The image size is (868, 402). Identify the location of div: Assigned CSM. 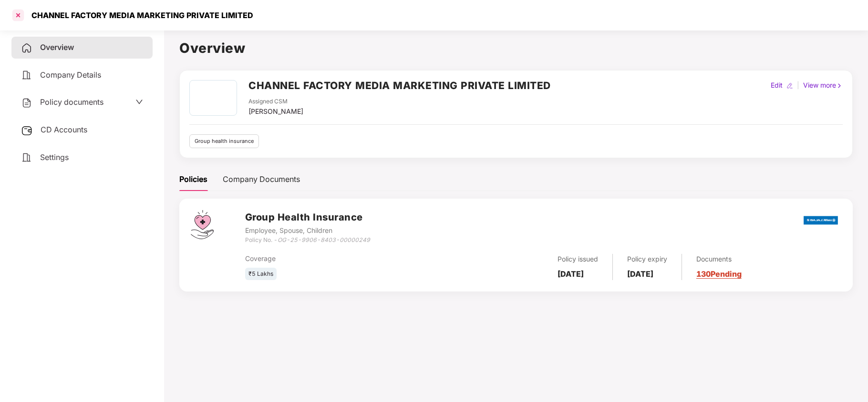
(276, 101).